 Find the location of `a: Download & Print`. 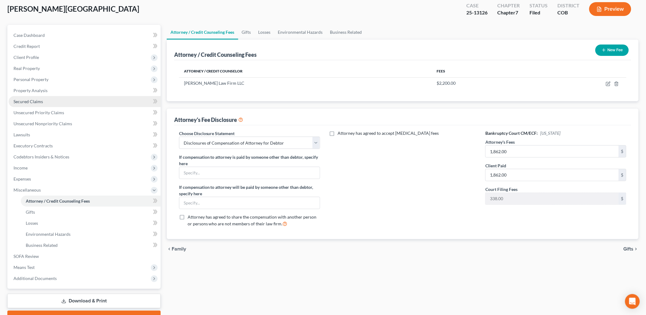

a: Download & Print is located at coordinates (84, 300).